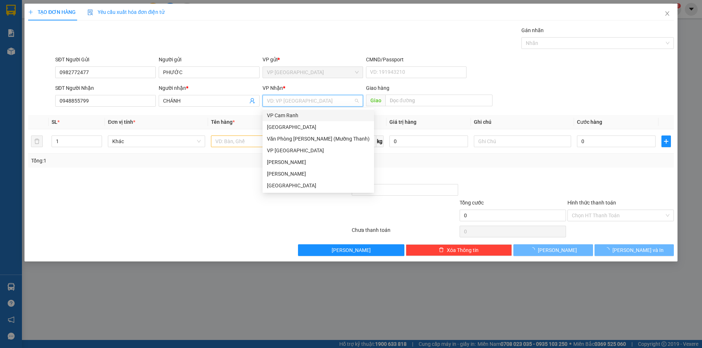 This screenshot has height=348, width=702. Describe the element at coordinates (667, 14) in the screenshot. I see `span: close` at that location.